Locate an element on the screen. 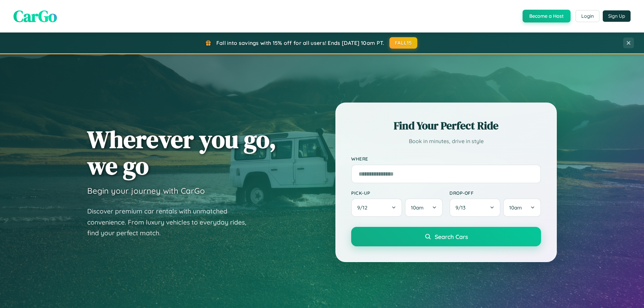  p: Book in minutes, drive in style is located at coordinates (446, 141).